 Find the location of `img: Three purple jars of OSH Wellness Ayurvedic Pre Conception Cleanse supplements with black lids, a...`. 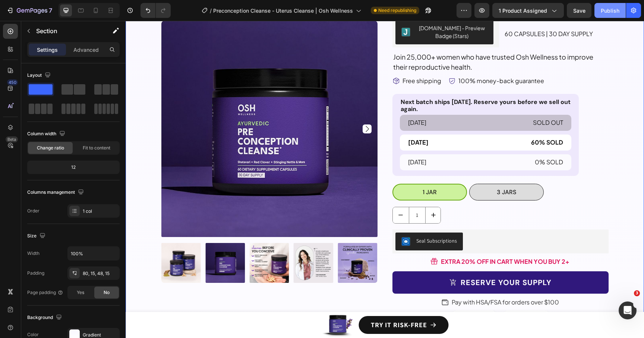

img: Three purple jars of OSH Wellness Ayurvedic Pre Conception Cleanse supplements with black lids, a... is located at coordinates (55, 242).